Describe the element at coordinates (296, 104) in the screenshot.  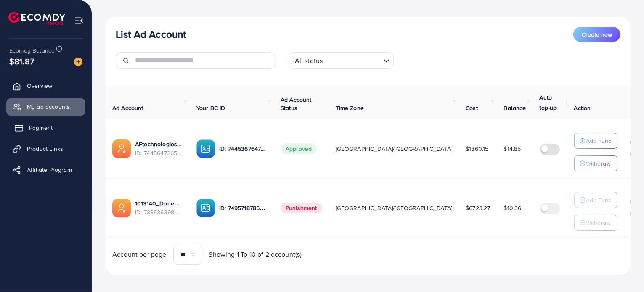
I see `span: Ad Account Status` at that location.